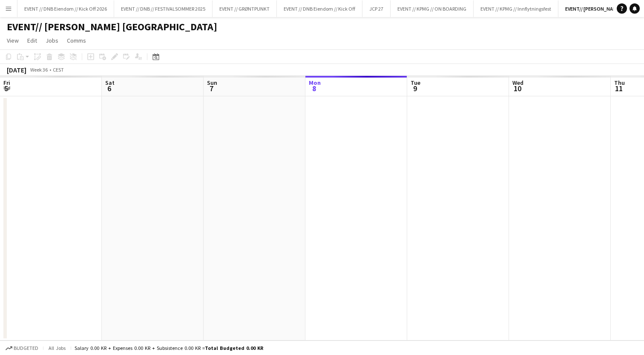  Describe the element at coordinates (518, 82) in the screenshot. I see `span: Wed` at that location.